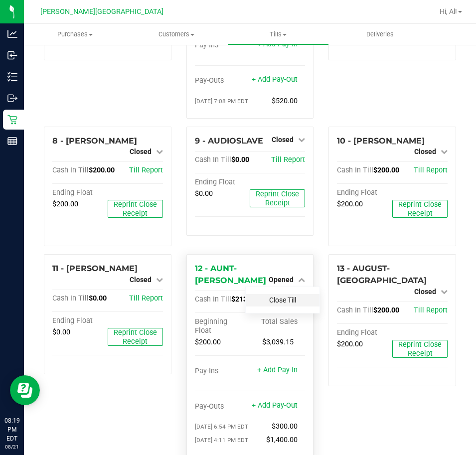 The width and height of the screenshot is (476, 455). I want to click on span: $213.35, so click(244, 299).